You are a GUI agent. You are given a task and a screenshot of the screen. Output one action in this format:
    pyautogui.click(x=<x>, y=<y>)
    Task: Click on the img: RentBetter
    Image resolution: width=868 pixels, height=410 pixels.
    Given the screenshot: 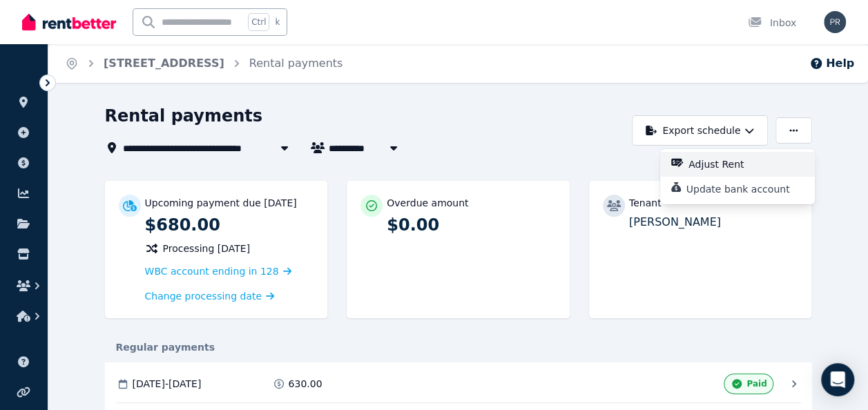 What is the action you would take?
    pyautogui.click(x=69, y=22)
    